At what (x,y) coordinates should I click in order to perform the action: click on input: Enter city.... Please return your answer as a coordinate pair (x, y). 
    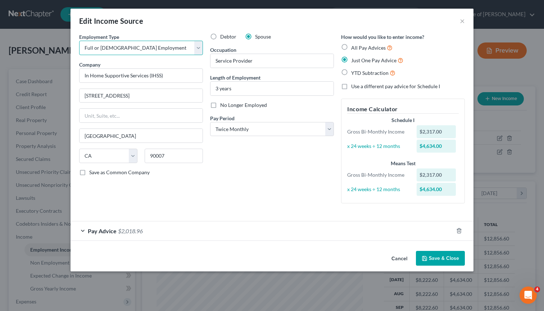
    Looking at the image, I should click on (141, 136).